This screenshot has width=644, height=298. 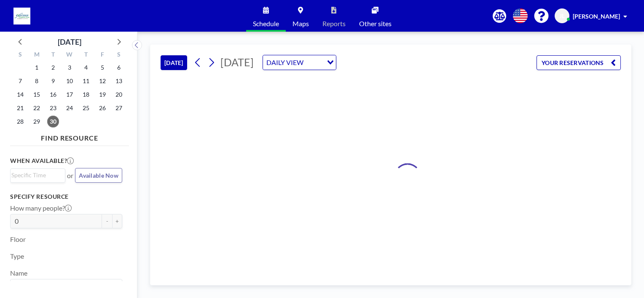 I want to click on div: W, so click(x=70, y=55).